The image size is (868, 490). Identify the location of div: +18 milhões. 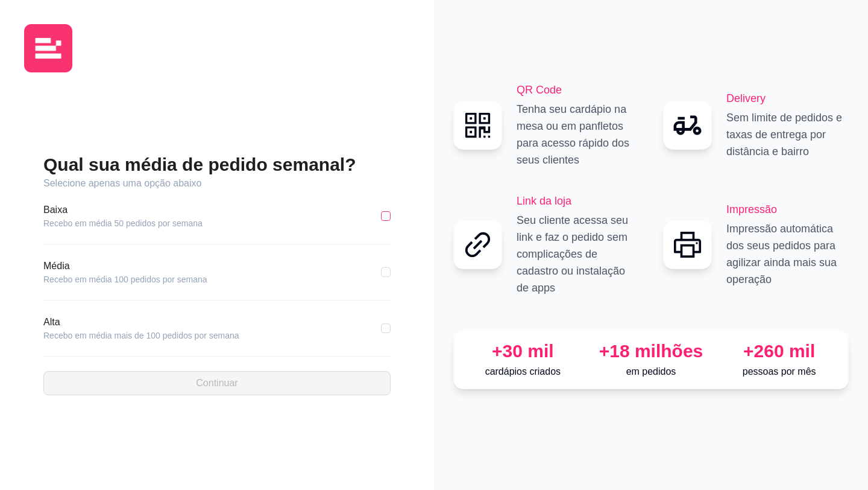
(651, 351).